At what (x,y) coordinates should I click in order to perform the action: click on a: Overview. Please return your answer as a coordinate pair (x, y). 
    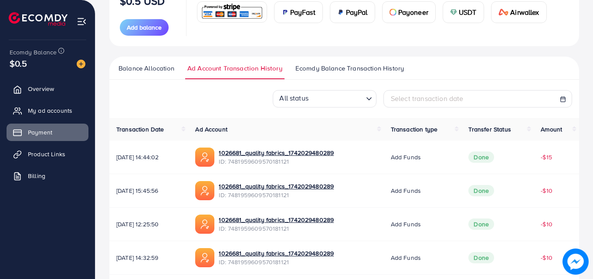
    Looking at the image, I should click on (48, 89).